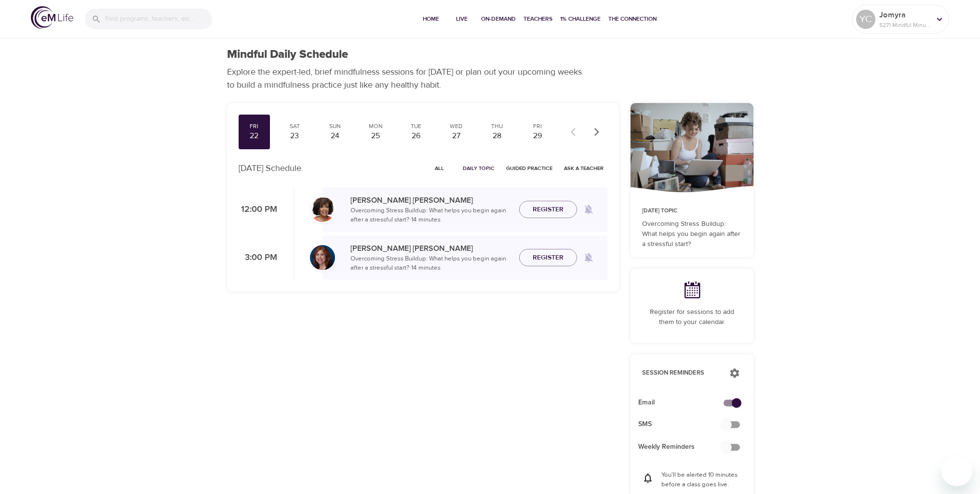  I want to click on span: Live, so click(461, 19).